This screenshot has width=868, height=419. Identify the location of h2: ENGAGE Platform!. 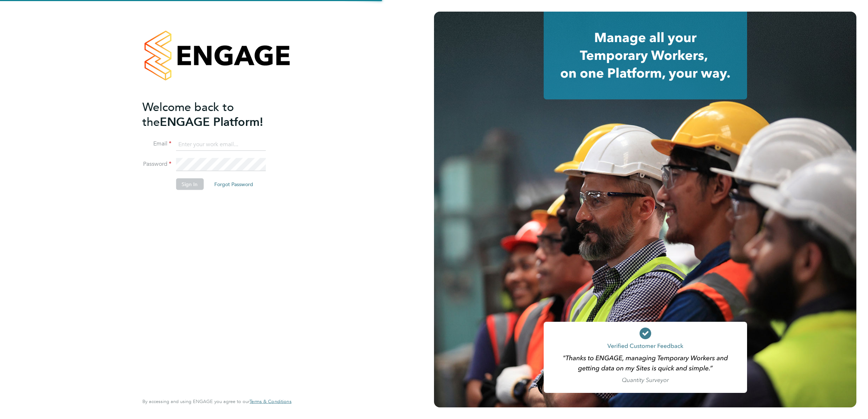
(213, 114).